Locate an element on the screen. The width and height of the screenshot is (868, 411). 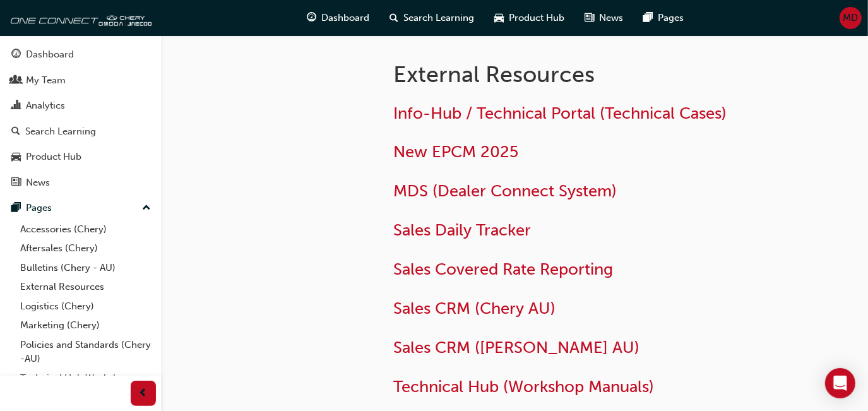
span: Search Learning is located at coordinates (439, 18).